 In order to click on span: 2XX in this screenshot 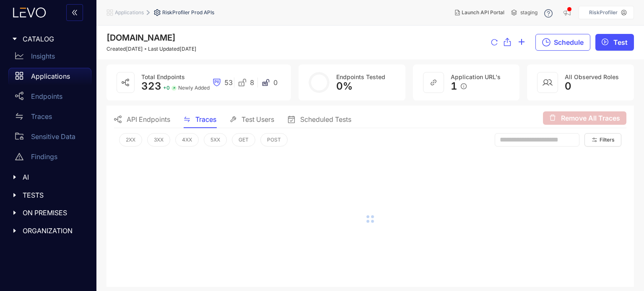, I will do `click(131, 140)`.